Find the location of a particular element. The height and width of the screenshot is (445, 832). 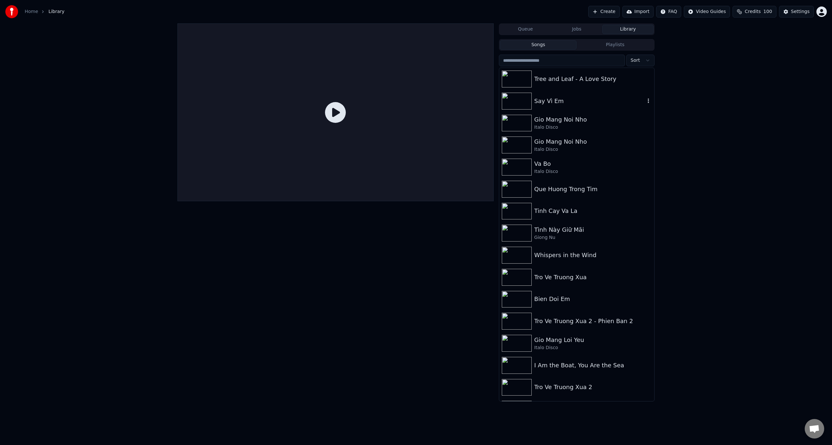

div: Whispers in the Wind is located at coordinates (593, 255).